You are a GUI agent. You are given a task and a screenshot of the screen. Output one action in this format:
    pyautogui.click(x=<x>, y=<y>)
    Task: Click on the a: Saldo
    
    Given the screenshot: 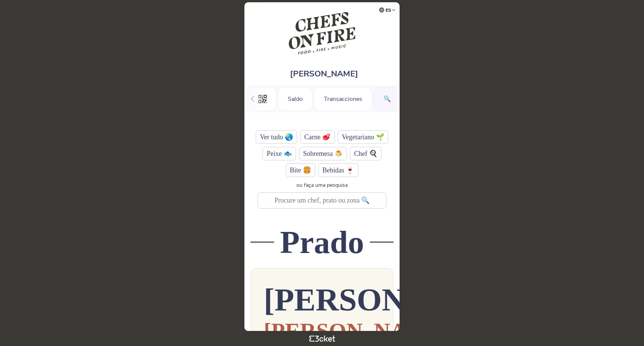 What is the action you would take?
    pyautogui.click(x=295, y=98)
    